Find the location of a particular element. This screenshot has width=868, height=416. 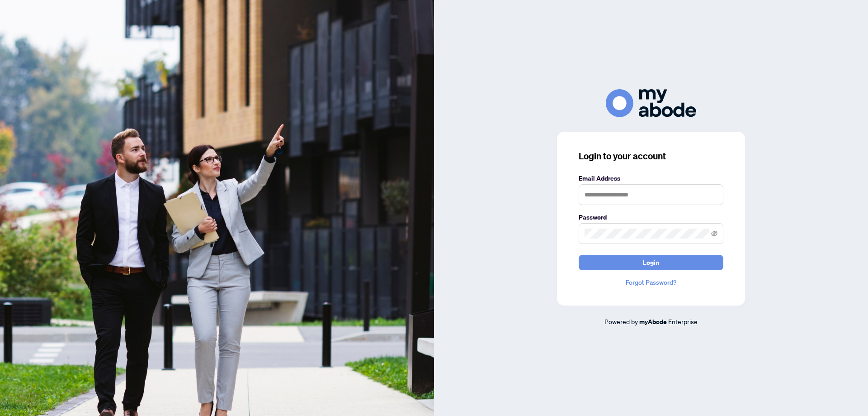

span: Login is located at coordinates (651, 263).